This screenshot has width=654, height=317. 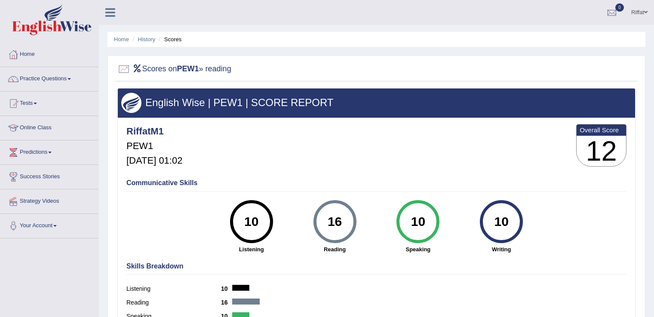 What do you see at coordinates (49, 225) in the screenshot?
I see `a: Your Account` at bounding box center [49, 225].